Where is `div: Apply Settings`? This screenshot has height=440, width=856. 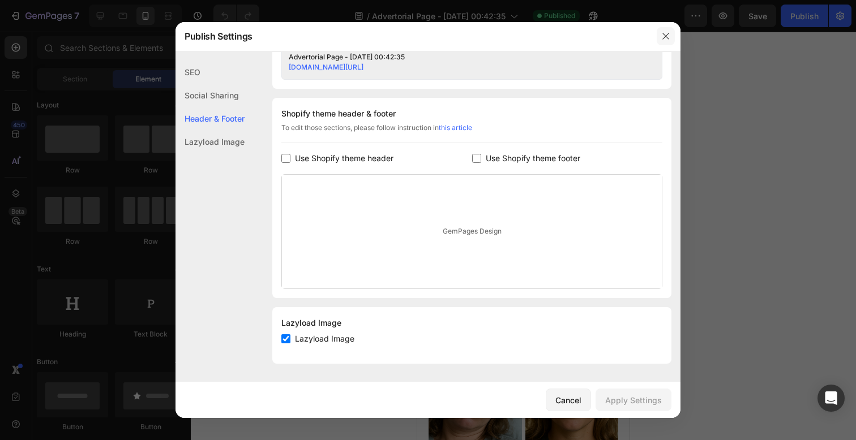
div: Apply Settings is located at coordinates (633, 400).